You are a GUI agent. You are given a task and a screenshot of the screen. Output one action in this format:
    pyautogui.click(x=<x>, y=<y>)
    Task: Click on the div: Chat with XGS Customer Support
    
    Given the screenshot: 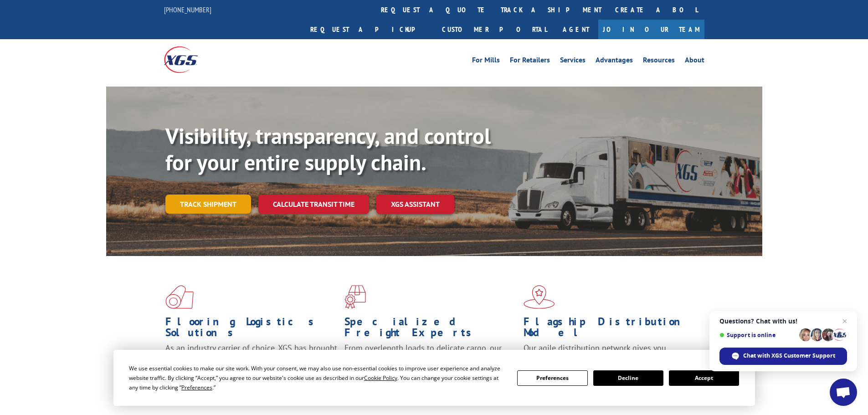 What is the action you would take?
    pyautogui.click(x=783, y=356)
    